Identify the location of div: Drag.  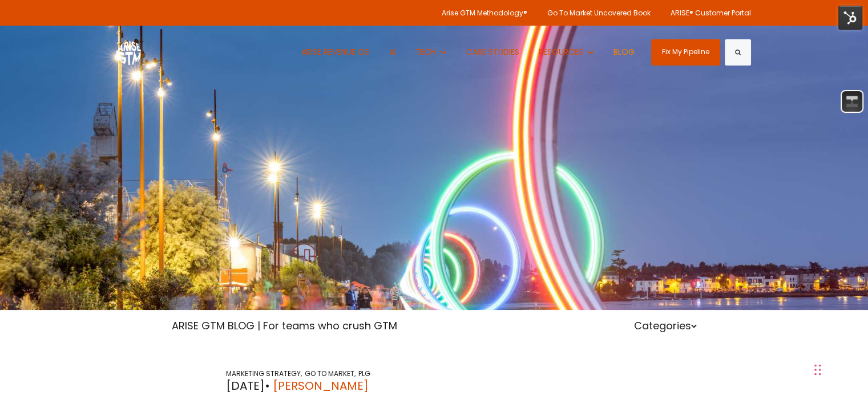
(818, 370).